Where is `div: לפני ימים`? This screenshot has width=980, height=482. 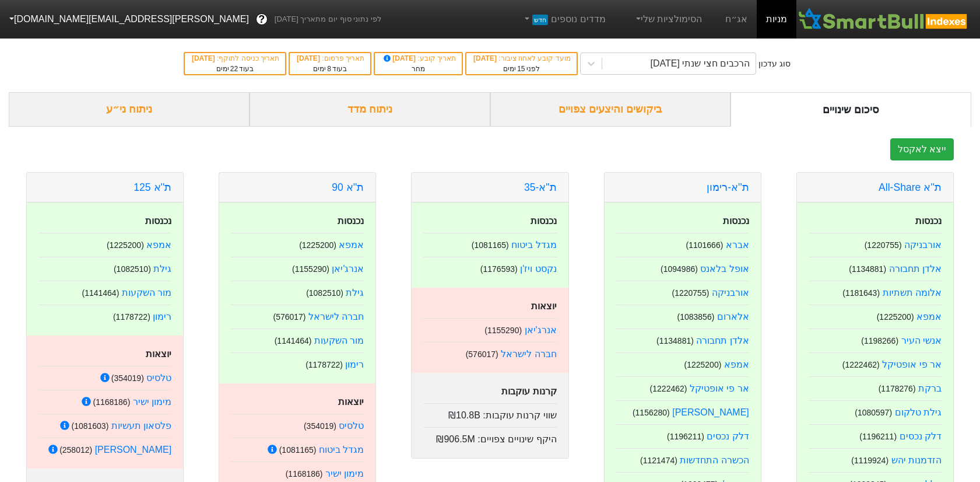 div: לפני ימים is located at coordinates (521, 69).